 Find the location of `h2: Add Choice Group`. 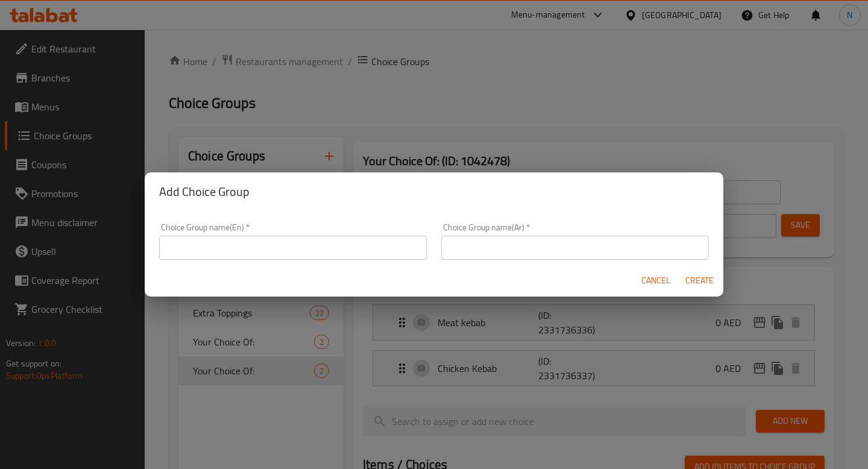

h2: Add Choice Group is located at coordinates (434, 191).